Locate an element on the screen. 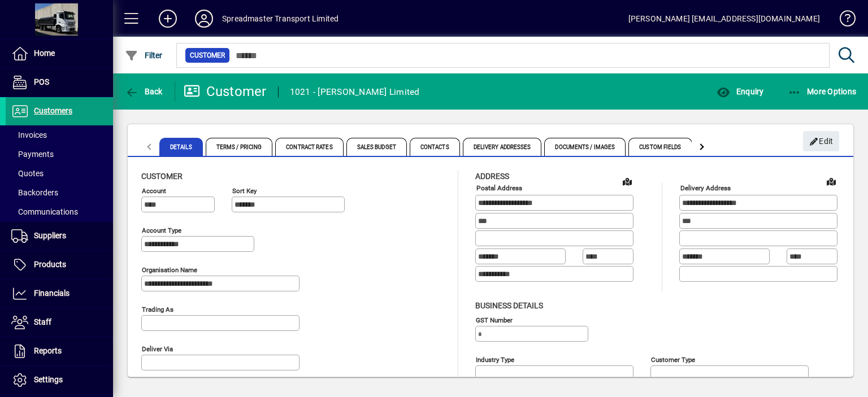  span: Details is located at coordinates (181, 147).